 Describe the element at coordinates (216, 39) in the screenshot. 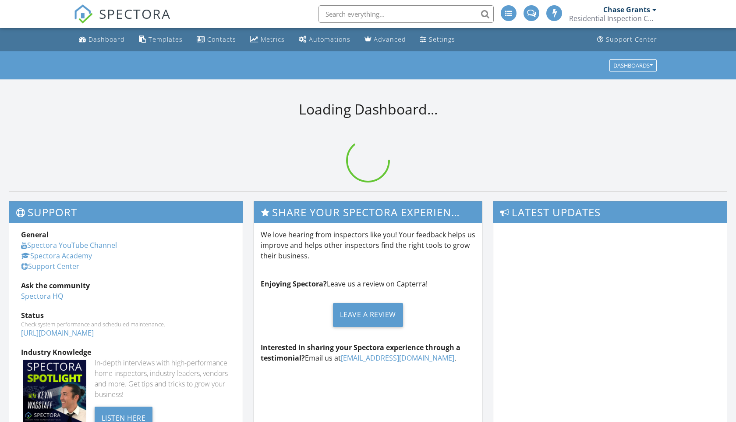

I see `a: Contacts` at that location.